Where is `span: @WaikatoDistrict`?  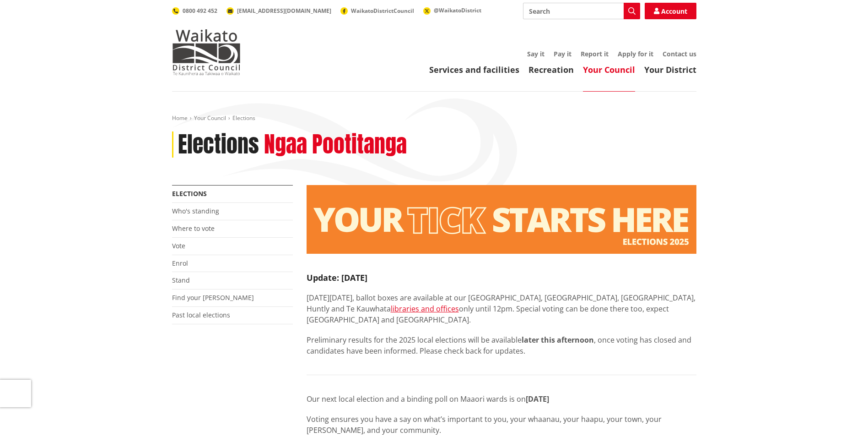
span: @WaikatoDistrict is located at coordinates (458, 10).